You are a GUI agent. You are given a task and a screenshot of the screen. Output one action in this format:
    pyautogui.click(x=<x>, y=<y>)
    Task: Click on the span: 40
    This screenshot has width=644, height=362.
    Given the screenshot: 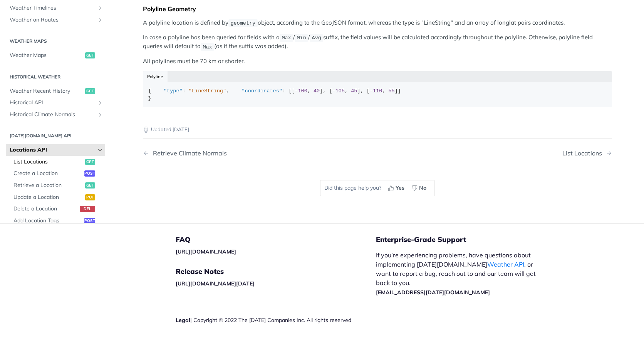 What is the action you would take?
    pyautogui.click(x=316, y=91)
    